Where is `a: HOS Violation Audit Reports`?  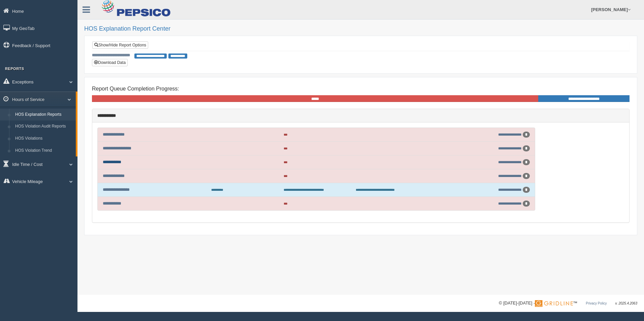
a: HOS Violation Audit Reports is located at coordinates (44, 127).